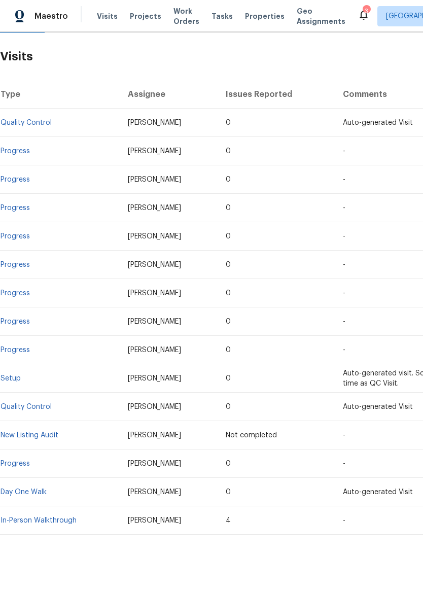  Describe the element at coordinates (228, 521) in the screenshot. I see `span: 4` at that location.